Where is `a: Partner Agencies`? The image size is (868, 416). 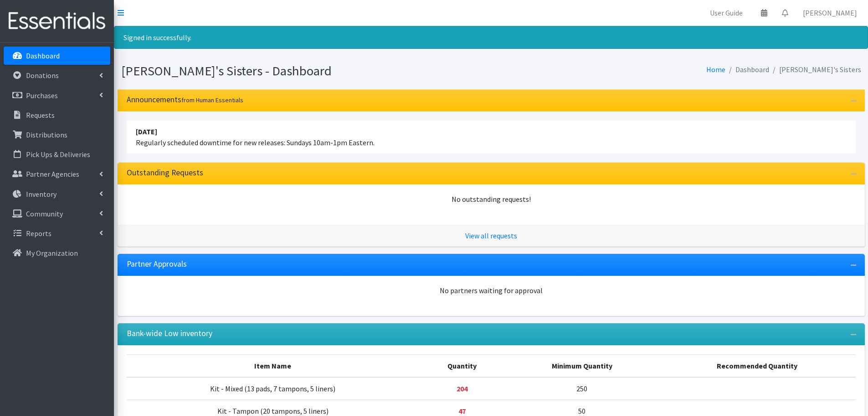 a: Partner Agencies is located at coordinates (57, 173).